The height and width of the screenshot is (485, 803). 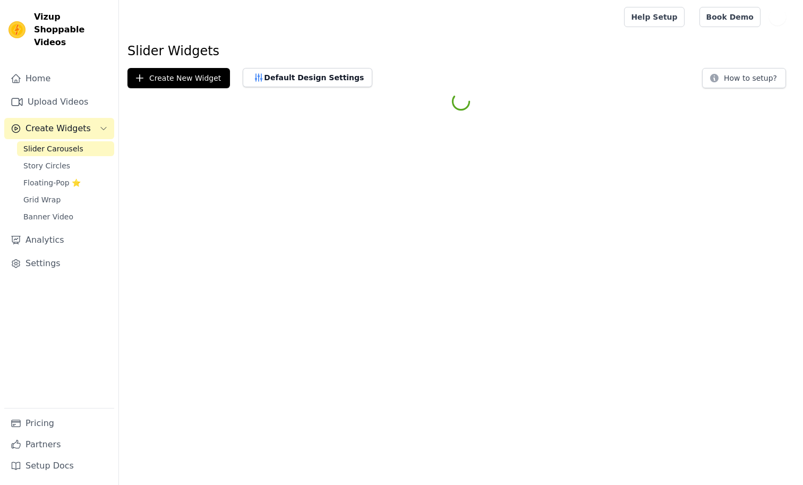 I want to click on a: Grid Wrap, so click(x=65, y=200).